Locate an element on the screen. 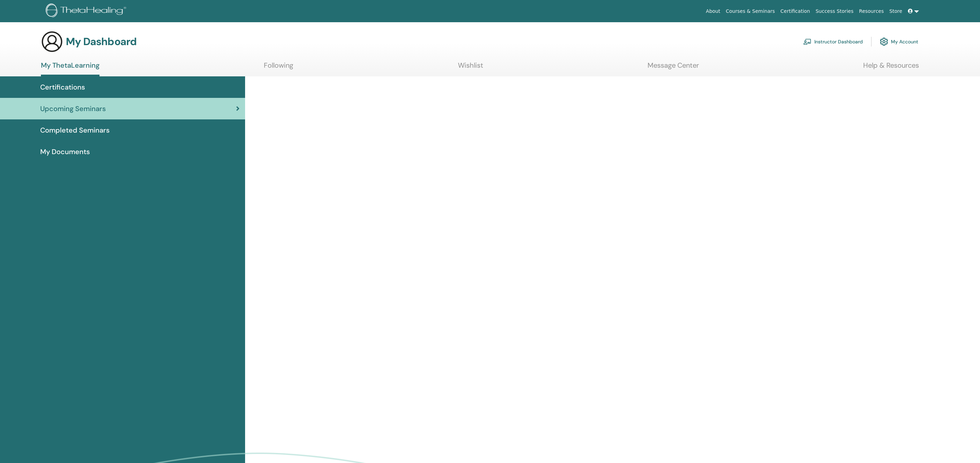 The image size is (980, 463). a: Wishlist is located at coordinates (471, 68).